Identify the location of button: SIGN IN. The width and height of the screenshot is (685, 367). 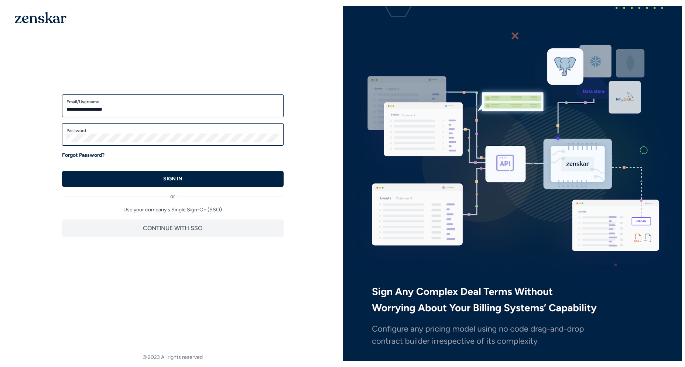
(173, 179).